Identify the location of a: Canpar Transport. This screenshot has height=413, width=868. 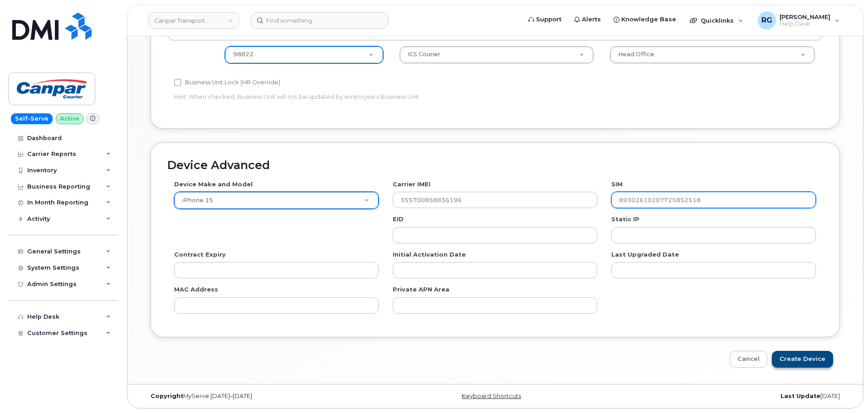
(194, 20).